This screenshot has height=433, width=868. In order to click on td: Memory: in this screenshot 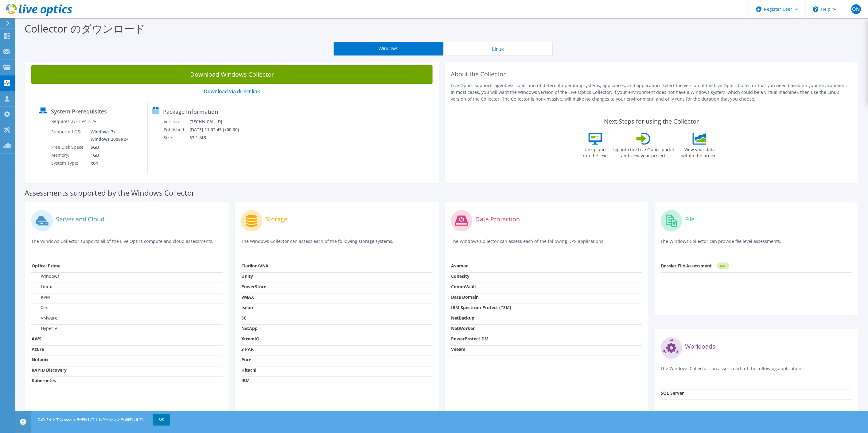, I will do `click(69, 155)`.